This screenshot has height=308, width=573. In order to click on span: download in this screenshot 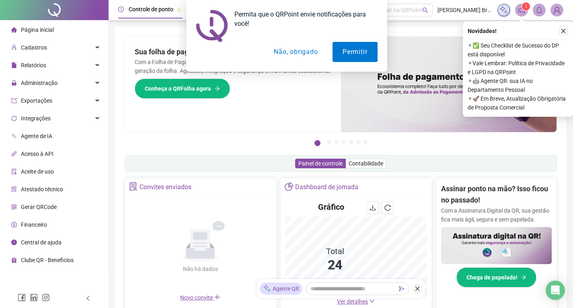, I will do `click(373, 208)`.